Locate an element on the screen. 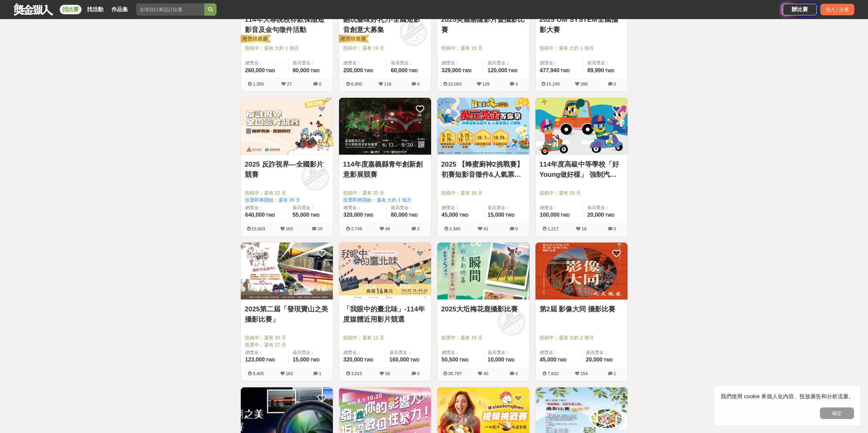  span: 640,000 is located at coordinates (255, 214).